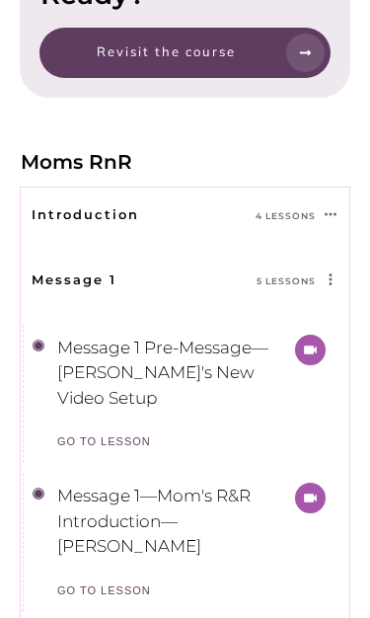 This screenshot has height=618, width=370. What do you see at coordinates (286, 280) in the screenshot?
I see `span: 5 Lessons` at bounding box center [286, 280].